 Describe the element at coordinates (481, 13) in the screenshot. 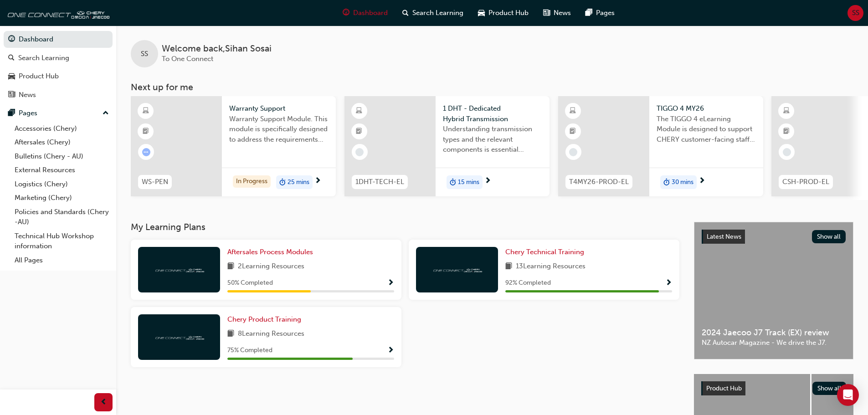

I see `span: car-icon` at that location.